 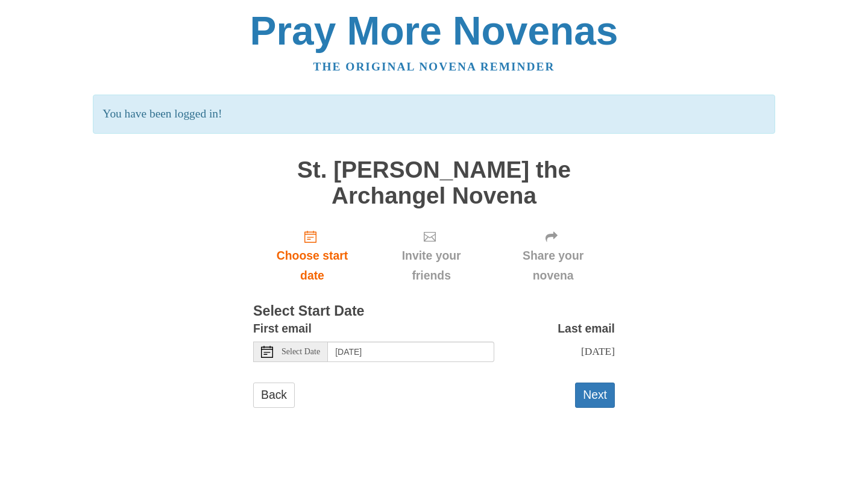 I want to click on label: First email, so click(x=282, y=328).